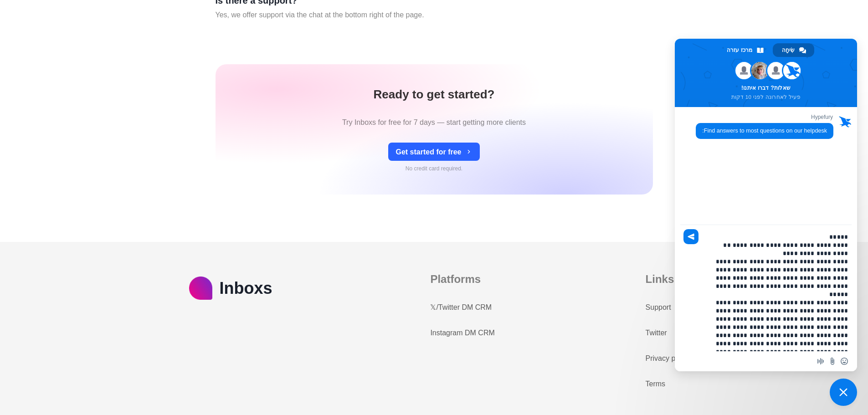 Image resolution: width=868 pixels, height=415 pixels. What do you see at coordinates (319, 15) in the screenshot?
I see `p: Yes, we offer support via the chat at the bottom right of the page.` at bounding box center [319, 15].